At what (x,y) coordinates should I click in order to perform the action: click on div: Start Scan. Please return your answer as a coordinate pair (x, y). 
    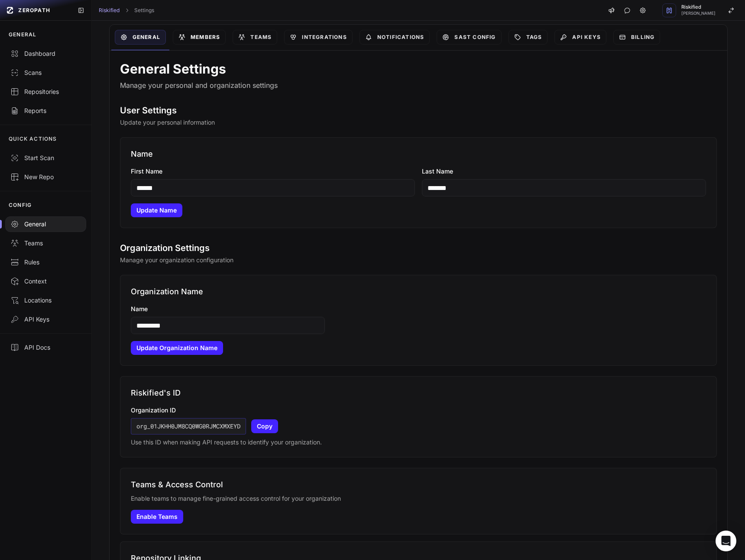
    Looking at the image, I should click on (46, 158).